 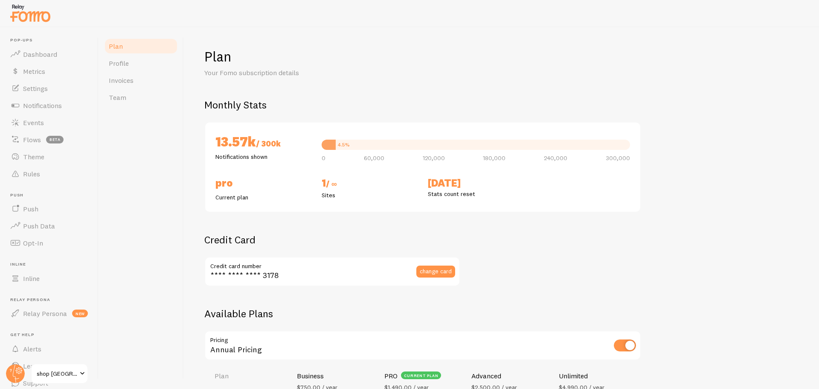 What do you see at coordinates (119, 63) in the screenshot?
I see `span: Profile` at bounding box center [119, 63].